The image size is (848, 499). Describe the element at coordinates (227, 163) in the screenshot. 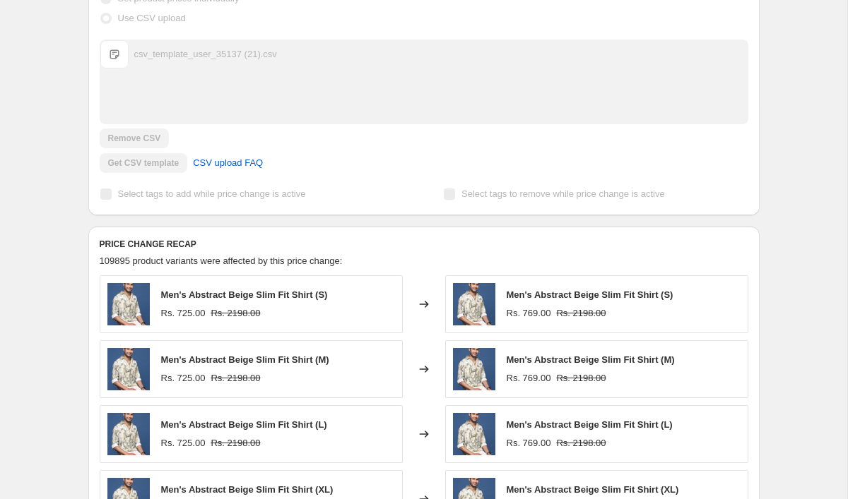

I see `span: CSV upload FAQ` at that location.